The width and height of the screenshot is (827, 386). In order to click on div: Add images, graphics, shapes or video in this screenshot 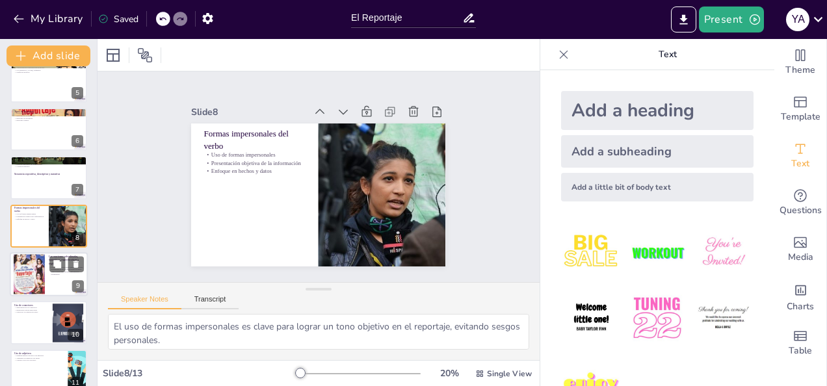, I will do `click(800, 250)`.